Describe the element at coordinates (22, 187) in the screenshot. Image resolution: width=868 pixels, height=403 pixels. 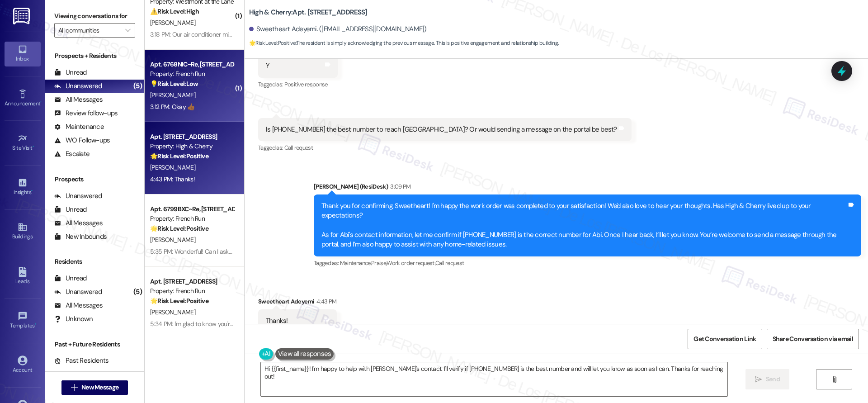
I see `a: Insights •` at that location.